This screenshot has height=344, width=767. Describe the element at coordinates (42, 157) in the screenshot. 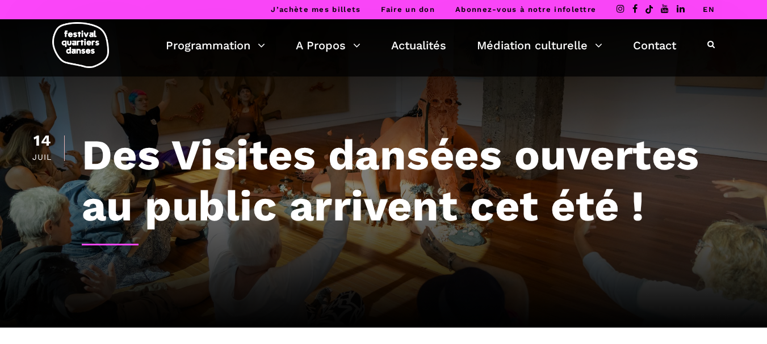

I see `div: Juil` at that location.